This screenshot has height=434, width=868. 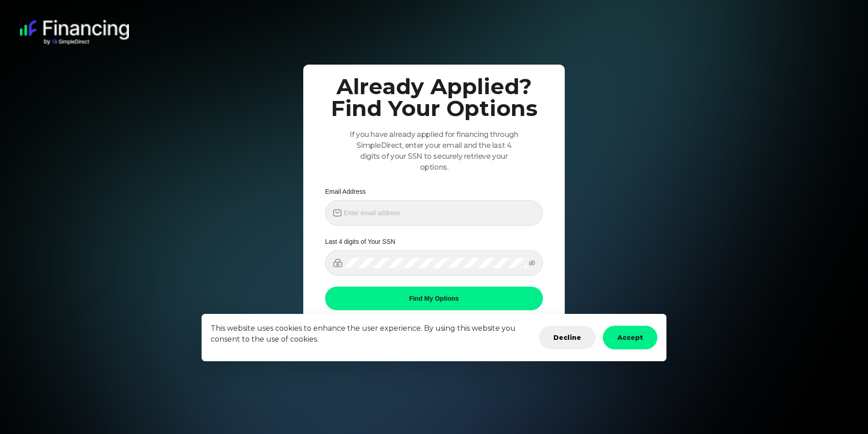 What do you see at coordinates (364, 242) in the screenshot?
I see `label: Last 4 digits of Your SSN` at bounding box center [364, 242].